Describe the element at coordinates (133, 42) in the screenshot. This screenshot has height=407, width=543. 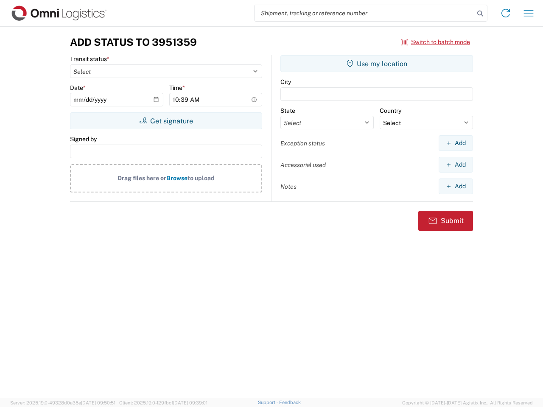
I see `h3: Add Status to 3951359` at that location.